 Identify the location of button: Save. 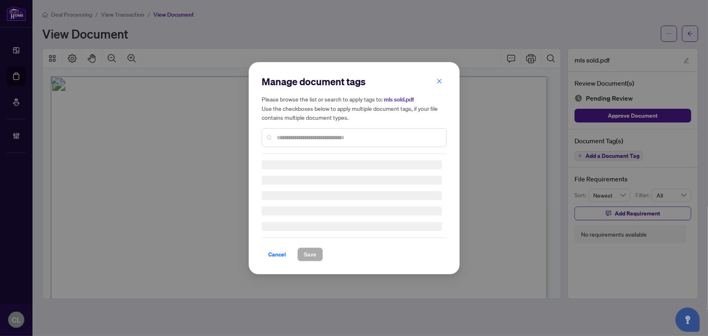
(310, 254).